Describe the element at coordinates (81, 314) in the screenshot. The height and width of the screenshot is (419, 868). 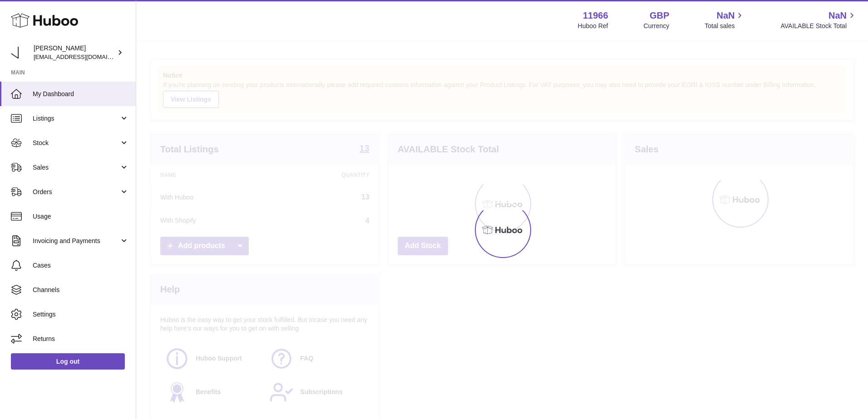
I see `span: Settings` at that location.